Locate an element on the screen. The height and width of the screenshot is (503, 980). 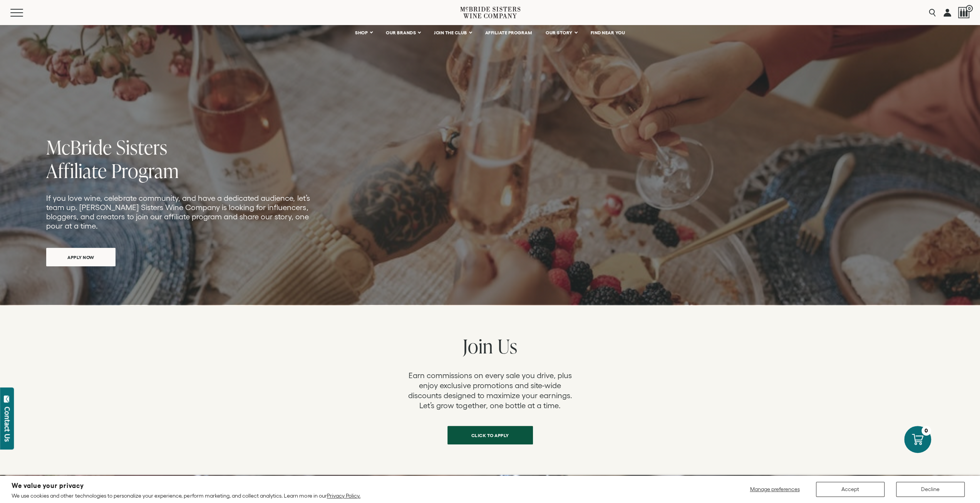
div: Contact Us is located at coordinates (7, 424).